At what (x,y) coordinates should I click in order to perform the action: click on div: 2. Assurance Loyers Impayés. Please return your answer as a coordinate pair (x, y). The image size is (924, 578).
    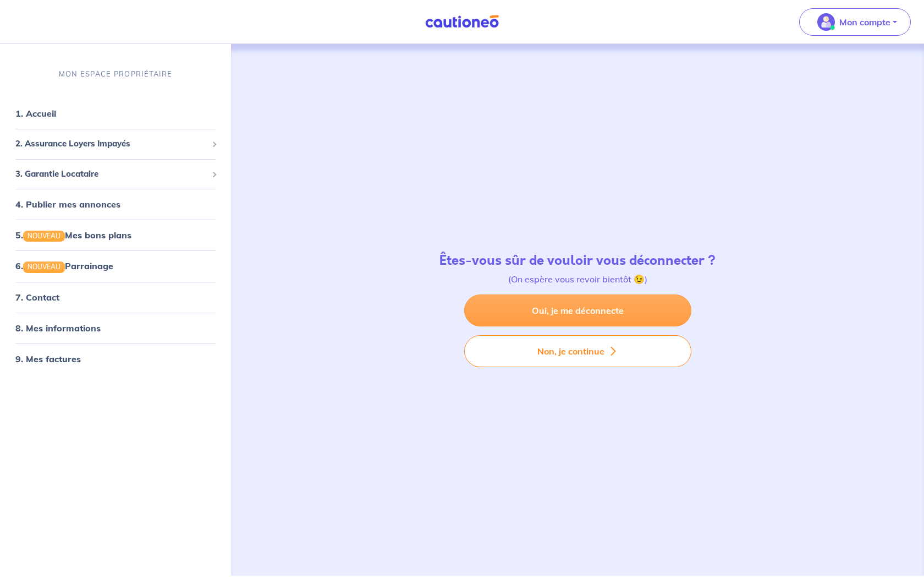
    Looking at the image, I should click on (116, 144).